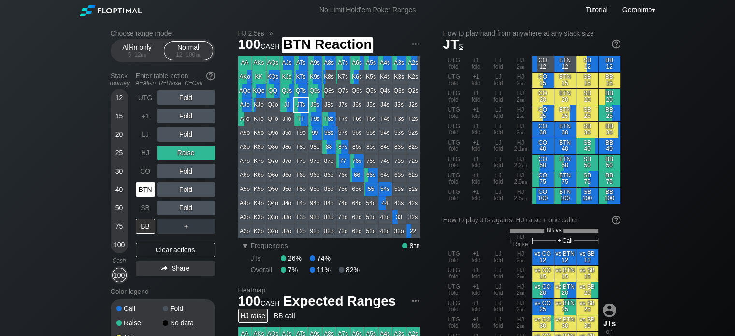  Describe the element at coordinates (329, 161) in the screenshot. I see `div: 87o` at that location.